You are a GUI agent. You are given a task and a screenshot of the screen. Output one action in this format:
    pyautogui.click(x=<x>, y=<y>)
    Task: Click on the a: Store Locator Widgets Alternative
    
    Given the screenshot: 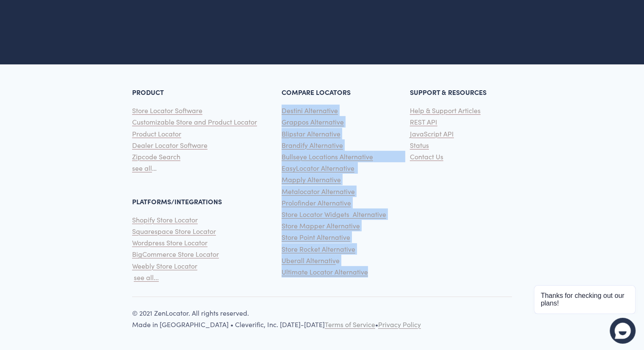 What is the action you would take?
    pyautogui.click(x=334, y=214)
    